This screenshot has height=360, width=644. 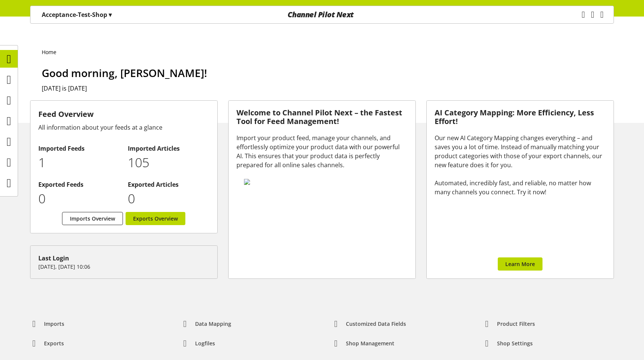 What do you see at coordinates (516, 323) in the screenshot?
I see `span: Product Filters` at bounding box center [516, 323].